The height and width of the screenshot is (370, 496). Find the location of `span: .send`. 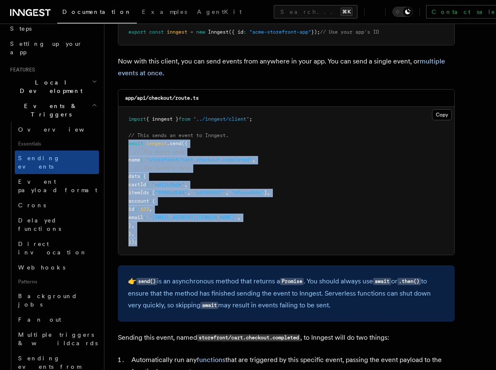

span: .send is located at coordinates (174, 143).